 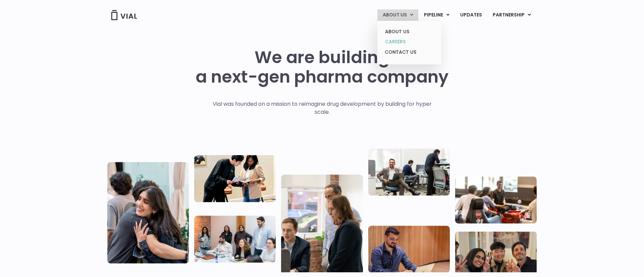 What do you see at coordinates (409, 172) in the screenshot?
I see `img: Three people working in an office` at bounding box center [409, 172].